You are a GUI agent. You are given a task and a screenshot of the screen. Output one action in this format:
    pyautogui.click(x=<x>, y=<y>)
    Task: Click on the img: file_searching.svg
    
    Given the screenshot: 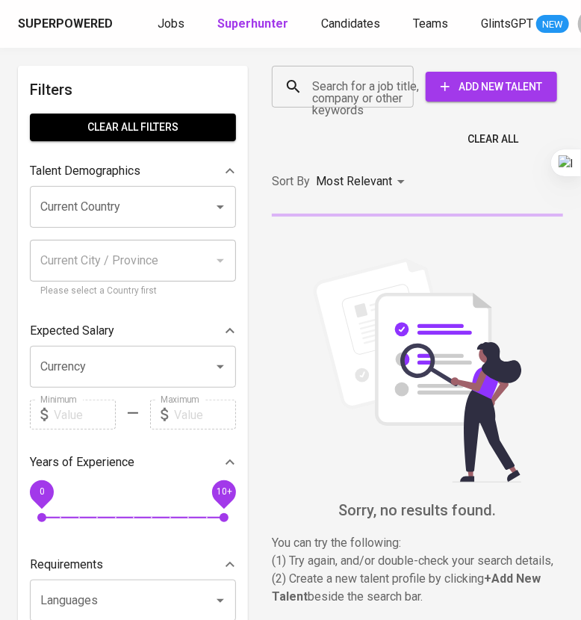 What is the action you would take?
    pyautogui.click(x=418, y=371)
    